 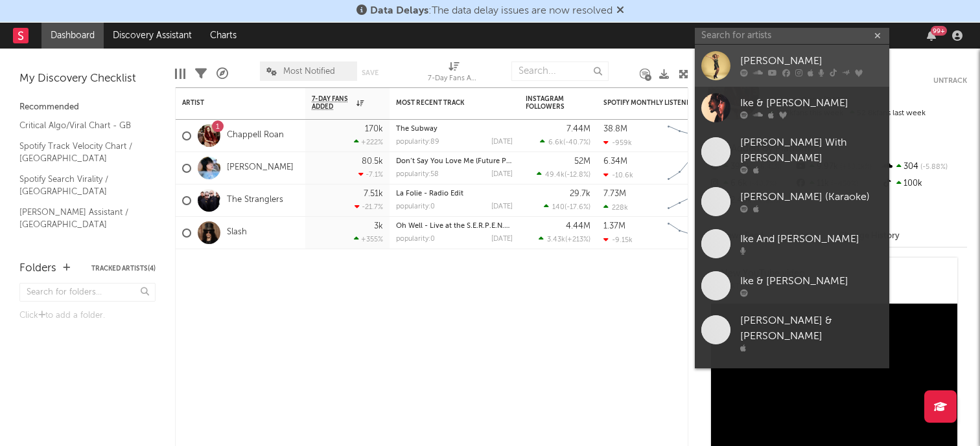 What do you see at coordinates (237, 233) in the screenshot?
I see `a: Slash` at bounding box center [237, 233].